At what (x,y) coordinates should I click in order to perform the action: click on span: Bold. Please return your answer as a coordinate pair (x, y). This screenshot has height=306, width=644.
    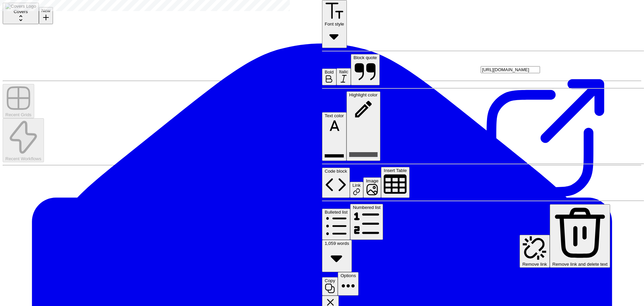
    Looking at the image, I should click on (329, 72).